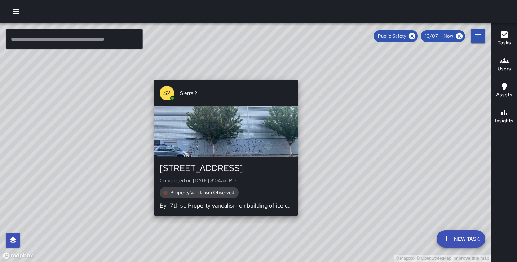  I want to click on h6: Assets, so click(504, 95).